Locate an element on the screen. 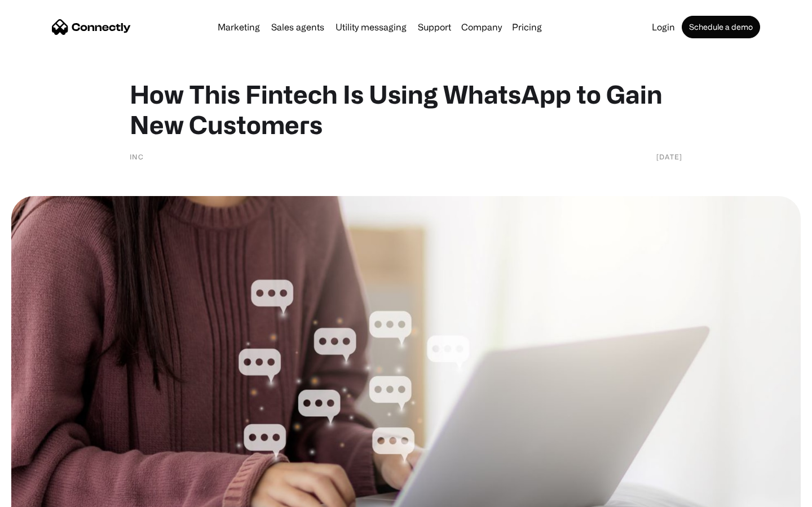 The width and height of the screenshot is (812, 507). a: Login is located at coordinates (663, 27).